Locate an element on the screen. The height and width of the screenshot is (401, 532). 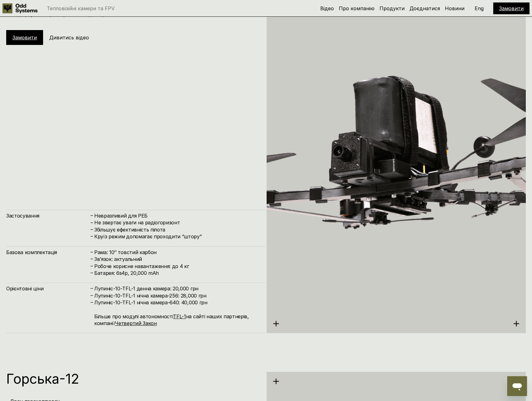
h4: Лупиніс-10-TFL-1 нічна камера-640: 40,000 грн Більше про модулі автономності на сайті наших партн... is located at coordinates (177, 313).